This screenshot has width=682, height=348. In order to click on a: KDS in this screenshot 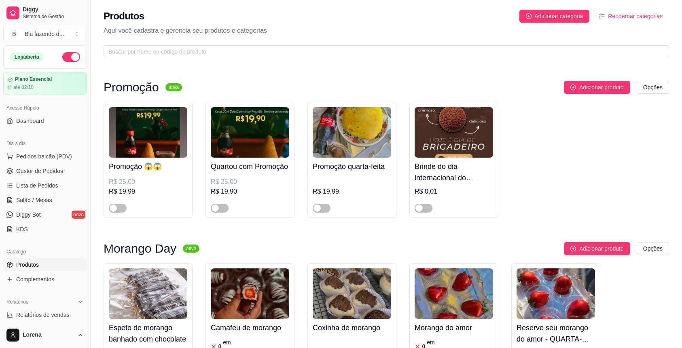, I will do `click(45, 229)`.